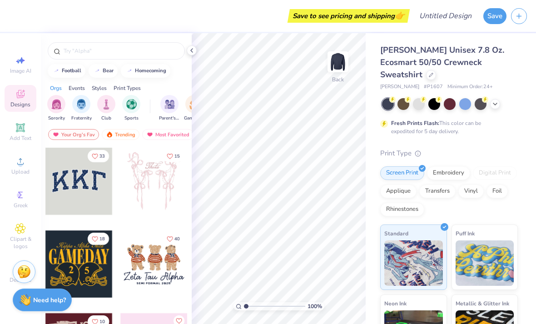  Describe the element at coordinates (102, 322) in the screenshot. I see `span: 10` at that location.